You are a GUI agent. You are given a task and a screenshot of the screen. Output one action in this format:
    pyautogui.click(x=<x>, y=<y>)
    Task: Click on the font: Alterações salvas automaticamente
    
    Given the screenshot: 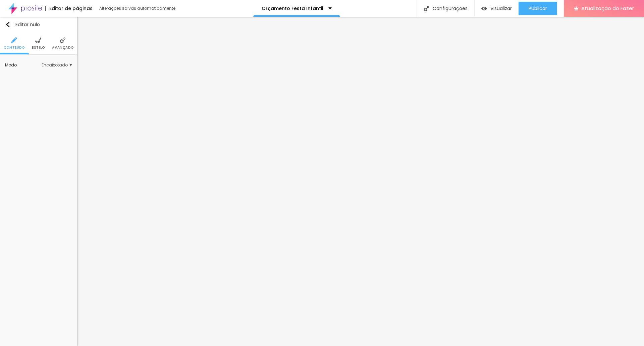 What is the action you would take?
    pyautogui.click(x=137, y=8)
    